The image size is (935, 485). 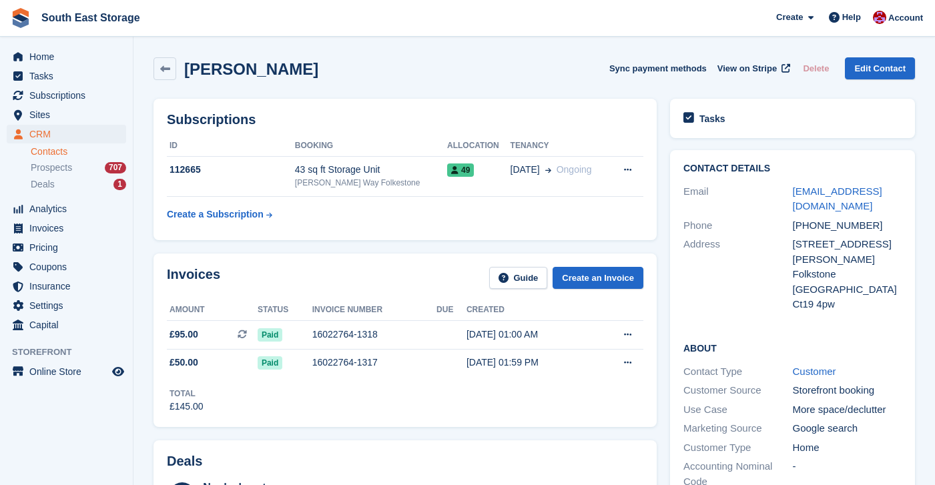 What do you see at coordinates (184, 461) in the screenshot?
I see `h2: Deals` at bounding box center [184, 461].